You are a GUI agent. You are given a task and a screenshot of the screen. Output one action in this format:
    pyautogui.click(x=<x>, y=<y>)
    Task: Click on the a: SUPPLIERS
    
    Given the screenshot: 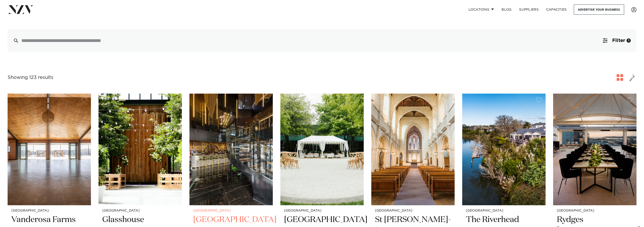 What is the action you would take?
    pyautogui.click(x=528, y=10)
    